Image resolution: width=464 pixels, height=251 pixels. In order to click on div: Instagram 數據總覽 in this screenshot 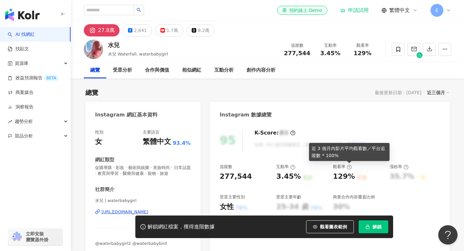, I will do `click(246, 115)`.